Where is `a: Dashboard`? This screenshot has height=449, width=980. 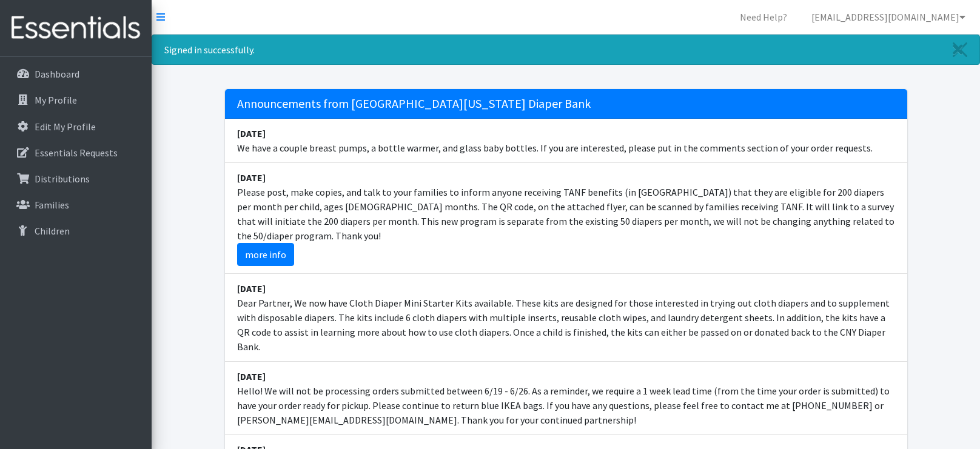
a: Dashboard is located at coordinates (76, 74).